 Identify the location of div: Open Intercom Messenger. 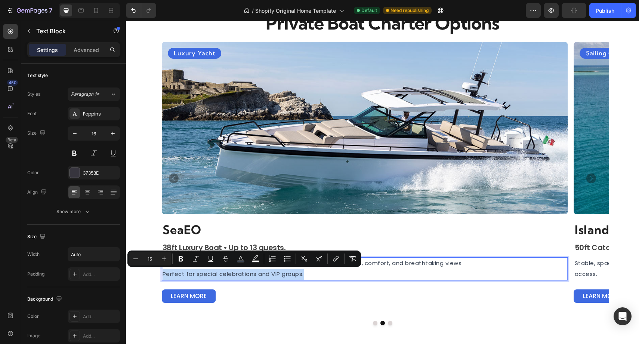
(622, 316).